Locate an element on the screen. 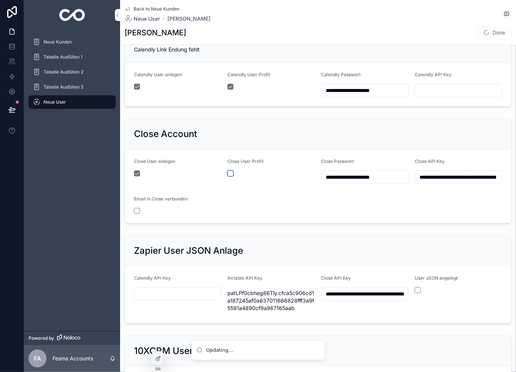 Image resolution: width=516 pixels, height=372 pixels. img: App logo is located at coordinates (72, 15).